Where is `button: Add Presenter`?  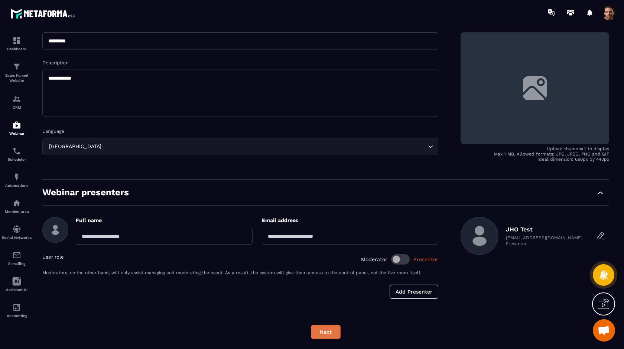 button: Add Presenter is located at coordinates (414, 291).